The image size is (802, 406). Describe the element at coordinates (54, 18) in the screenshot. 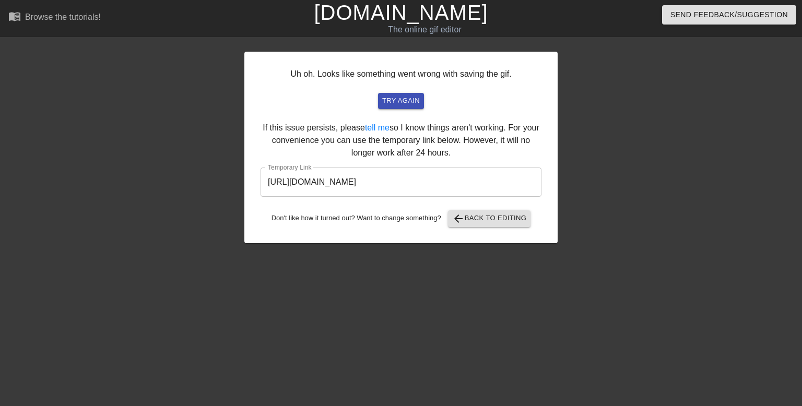

I see `a: Browse the tutorials!` at that location.